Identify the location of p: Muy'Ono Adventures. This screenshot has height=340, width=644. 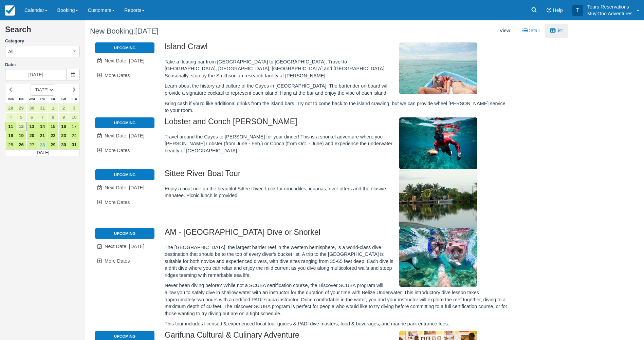
(610, 14).